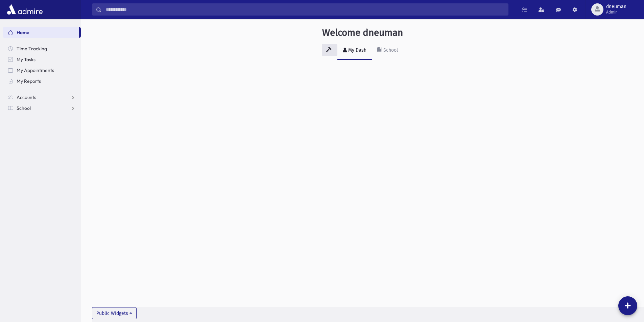 This screenshot has width=644, height=322. What do you see at coordinates (114, 313) in the screenshot?
I see `button: Public Widgets` at bounding box center [114, 313].